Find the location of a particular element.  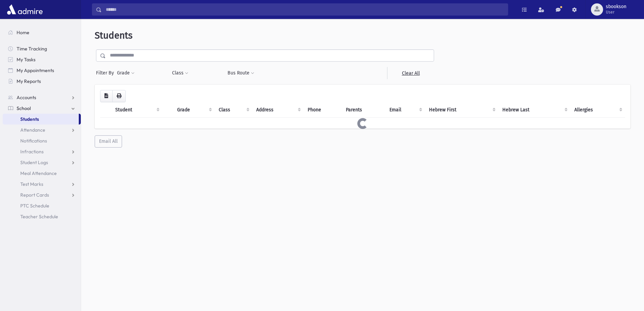

a: My Appointments is located at coordinates (41, 70).